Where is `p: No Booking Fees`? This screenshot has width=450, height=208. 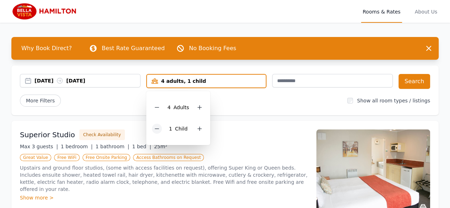
p: No Booking Fees is located at coordinates (212, 48).